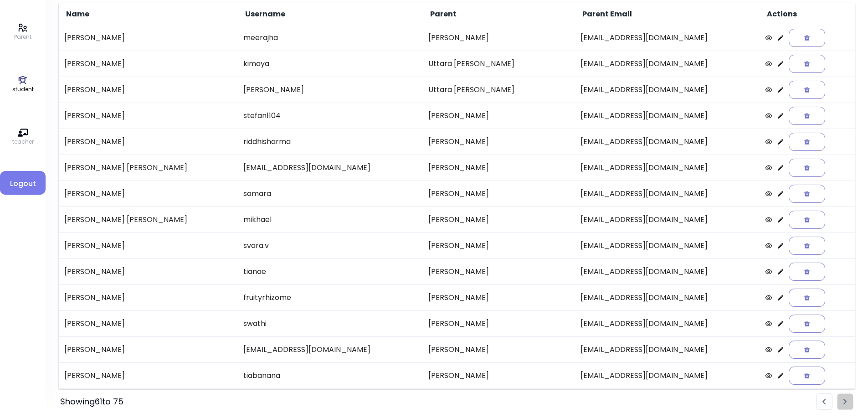 The height and width of the screenshot is (419, 868). What do you see at coordinates (23, 37) in the screenshot?
I see `p: Parent` at bounding box center [23, 37].